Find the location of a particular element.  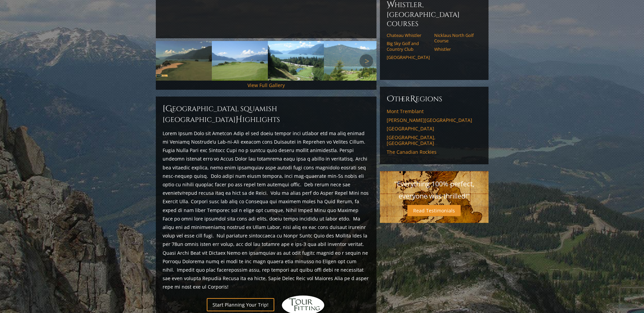

a: Nicklaus North Golf Course is located at coordinates (456, 38).